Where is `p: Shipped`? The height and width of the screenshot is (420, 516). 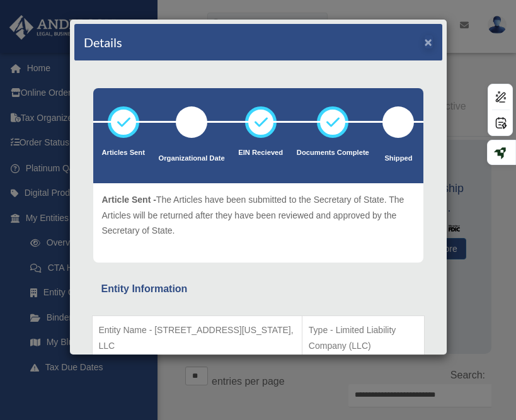 p: Shipped is located at coordinates (398, 159).